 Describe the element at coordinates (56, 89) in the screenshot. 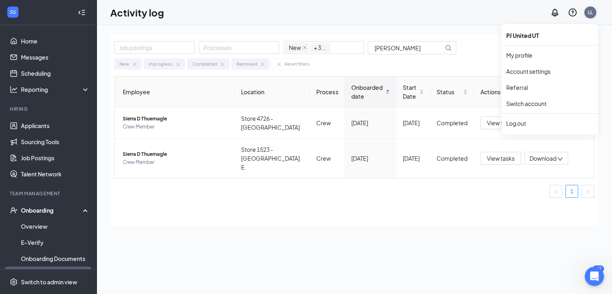

I see `div: Reporting` at that location.